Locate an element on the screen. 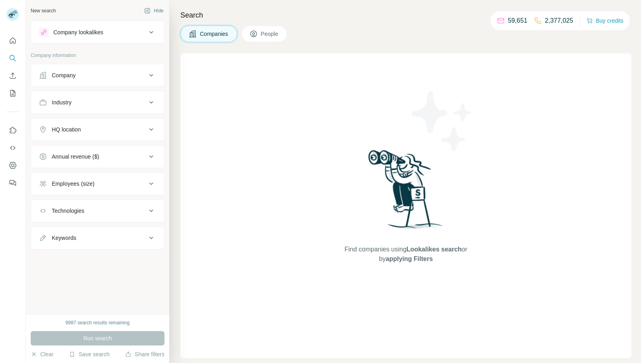  div: Company lookalikes is located at coordinates (78, 32).